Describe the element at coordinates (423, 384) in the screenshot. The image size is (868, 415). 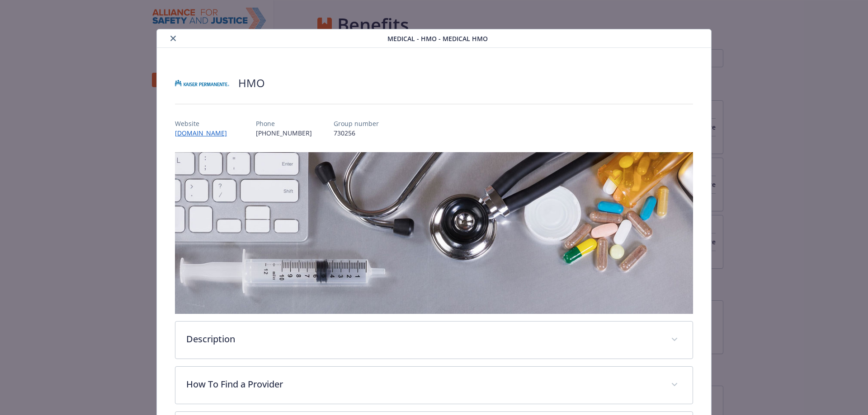
I see `p: How To Find a Provider` at that location.